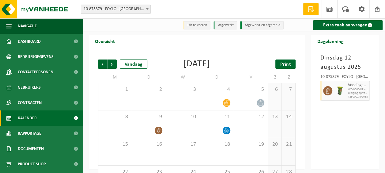 The image size is (385, 173). I want to click on span: WB-0060-HP voedingsafval, bevat producten van dierlijke oors, so click(358, 89).